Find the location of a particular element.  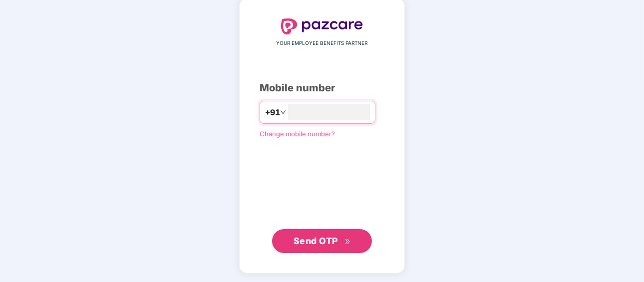

span: down is located at coordinates (283, 112).